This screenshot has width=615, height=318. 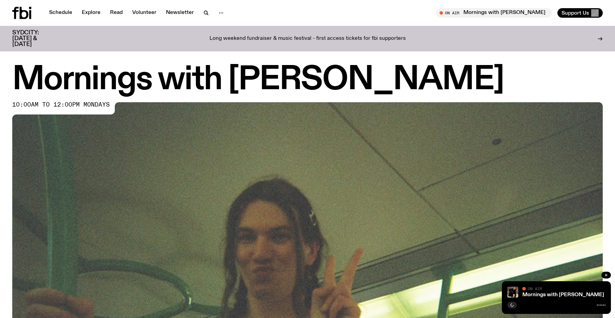 What do you see at coordinates (575, 13) in the screenshot?
I see `span: Support Us` at bounding box center [575, 13].